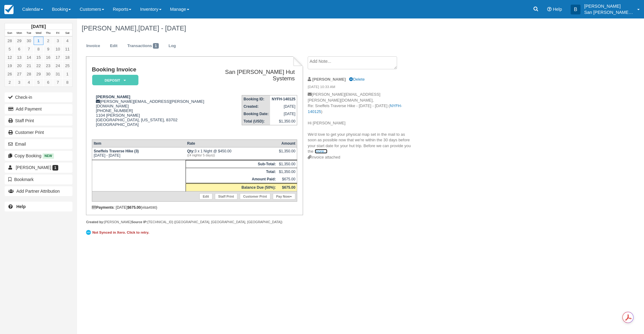 The width and height of the screenshot is (644, 334). I want to click on th: Sat, so click(67, 34).